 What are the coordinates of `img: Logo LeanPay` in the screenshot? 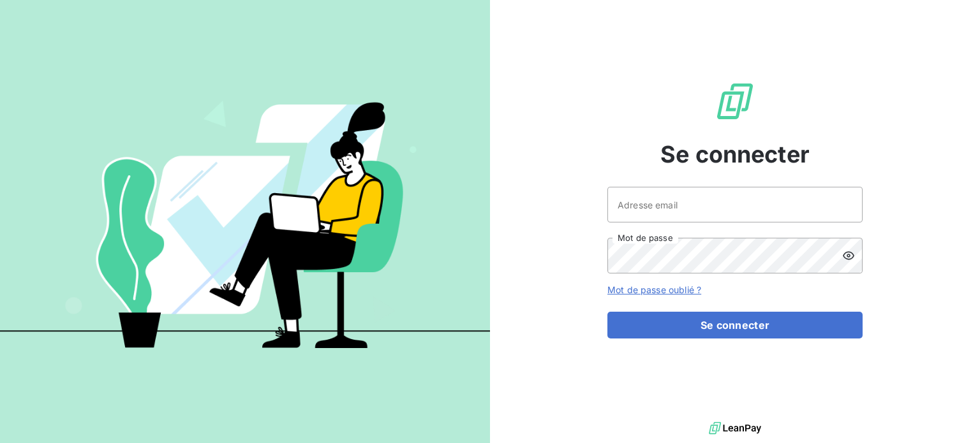 It's located at (735, 102).